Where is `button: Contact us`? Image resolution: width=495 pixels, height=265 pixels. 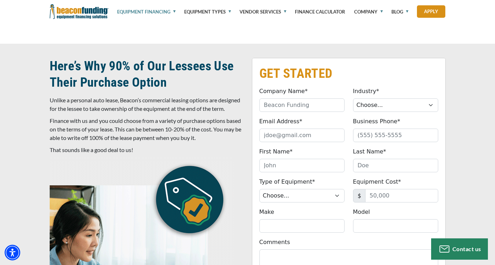 button: Contact us is located at coordinates (460, 249).